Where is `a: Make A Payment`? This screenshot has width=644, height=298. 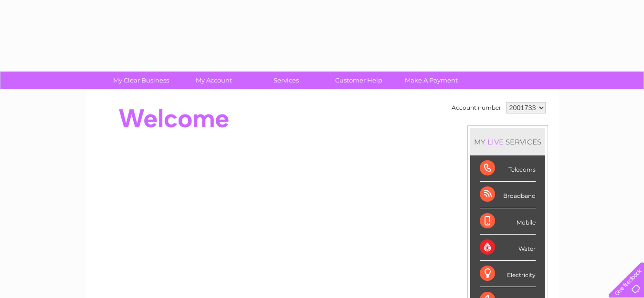
a: Make A Payment is located at coordinates (431, 80).